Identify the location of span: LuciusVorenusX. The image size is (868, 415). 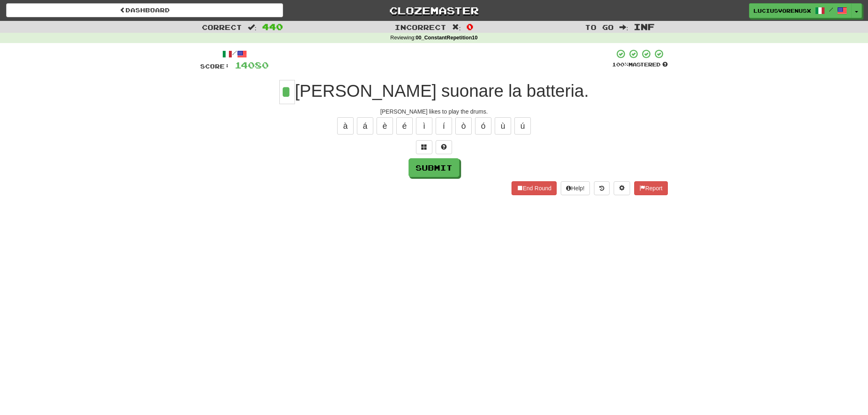
(783, 11).